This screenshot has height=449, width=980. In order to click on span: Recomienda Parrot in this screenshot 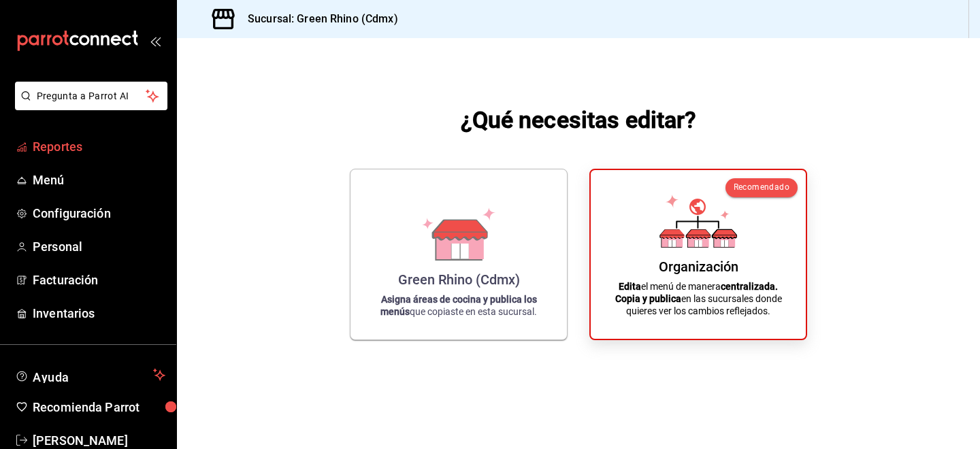, I will do `click(98, 407)`.